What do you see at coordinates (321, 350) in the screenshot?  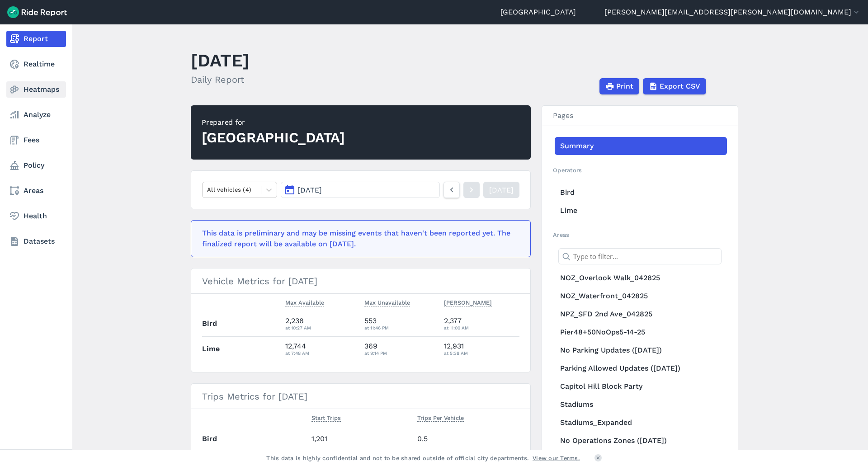 I see `div: 12,744` at bounding box center [321, 350].